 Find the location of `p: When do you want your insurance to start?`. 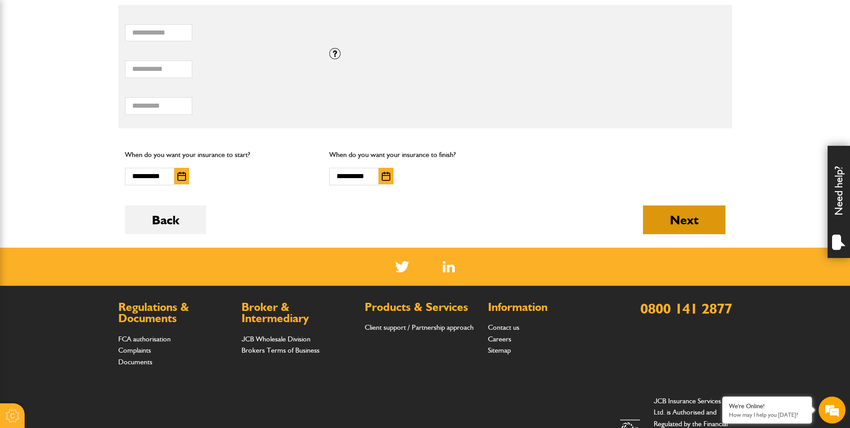

p: When do you want your insurance to start? is located at coordinates (221, 155).